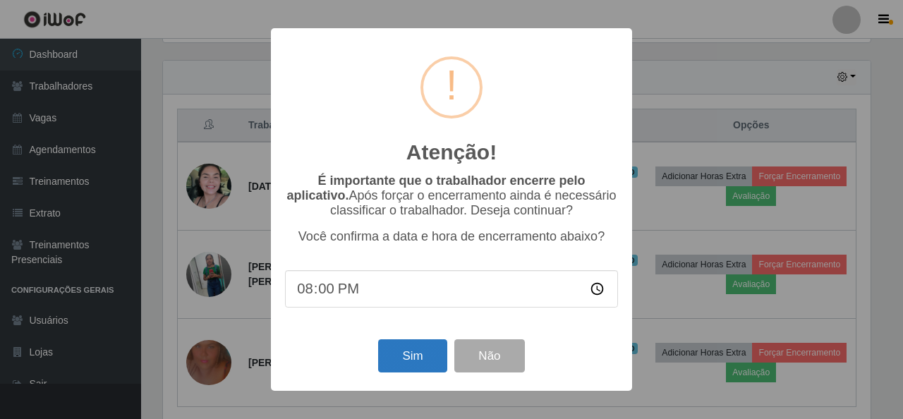 Image resolution: width=903 pixels, height=419 pixels. What do you see at coordinates (452, 152) in the screenshot?
I see `h2: Atenção!` at bounding box center [452, 152].